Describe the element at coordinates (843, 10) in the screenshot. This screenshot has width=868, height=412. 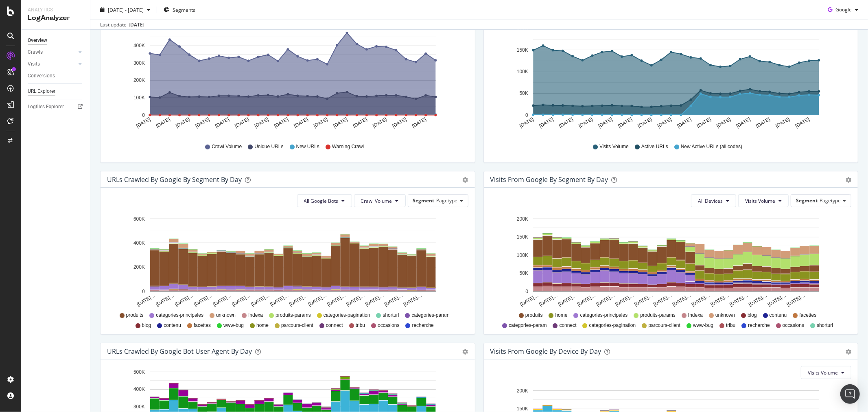
I see `span: Google` at that location.